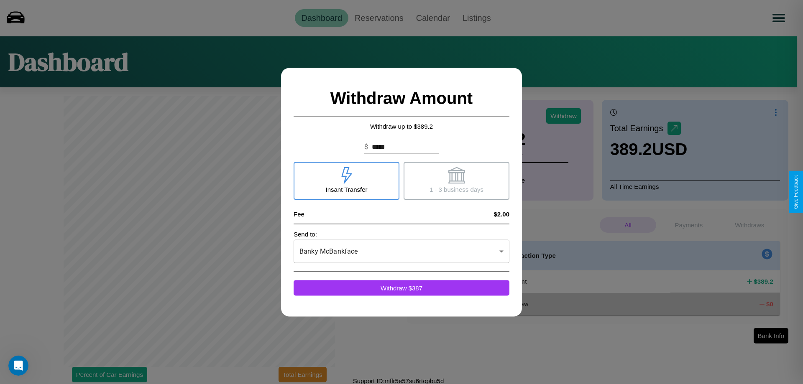 Image resolution: width=803 pixels, height=384 pixels. Describe the element at coordinates (402, 98) in the screenshot. I see `h2: Withdraw Amount` at that location.